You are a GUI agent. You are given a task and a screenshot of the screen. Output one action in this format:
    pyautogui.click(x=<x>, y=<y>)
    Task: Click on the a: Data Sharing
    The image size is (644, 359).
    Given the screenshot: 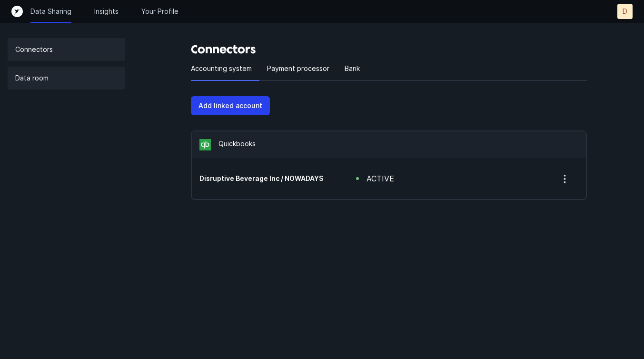 What is the action you would take?
    pyautogui.click(x=51, y=11)
    